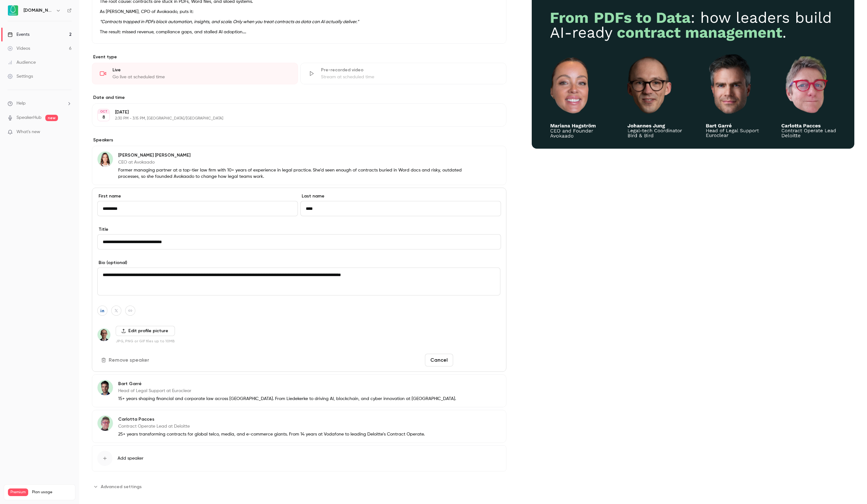 Image resolution: width=867 pixels, height=504 pixels. I want to click on span: Add speaker, so click(131, 458).